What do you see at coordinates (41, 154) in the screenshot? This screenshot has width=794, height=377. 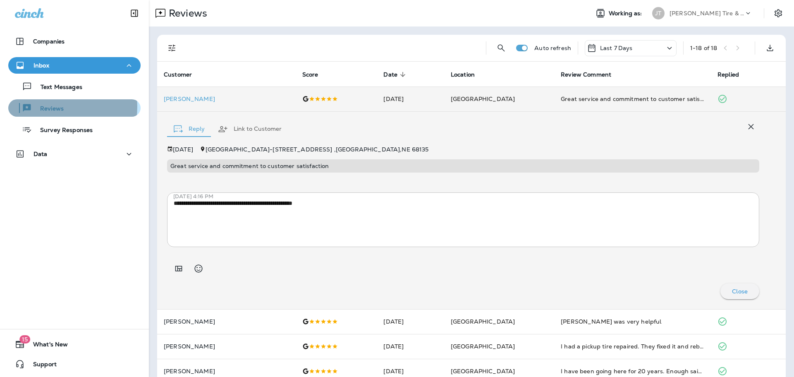 I see `p: Data` at bounding box center [41, 154].